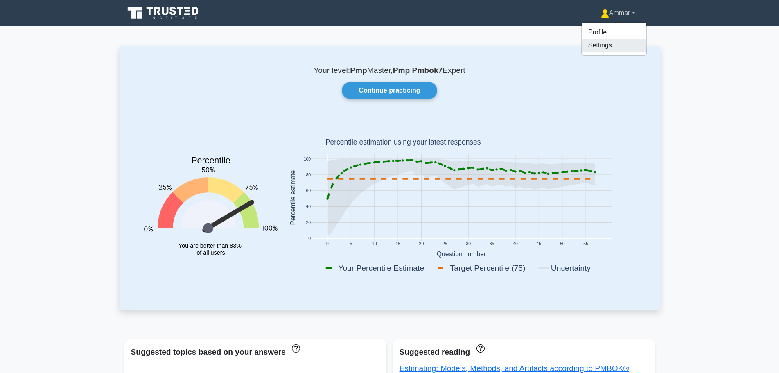  I want to click on text: 60, so click(308, 191).